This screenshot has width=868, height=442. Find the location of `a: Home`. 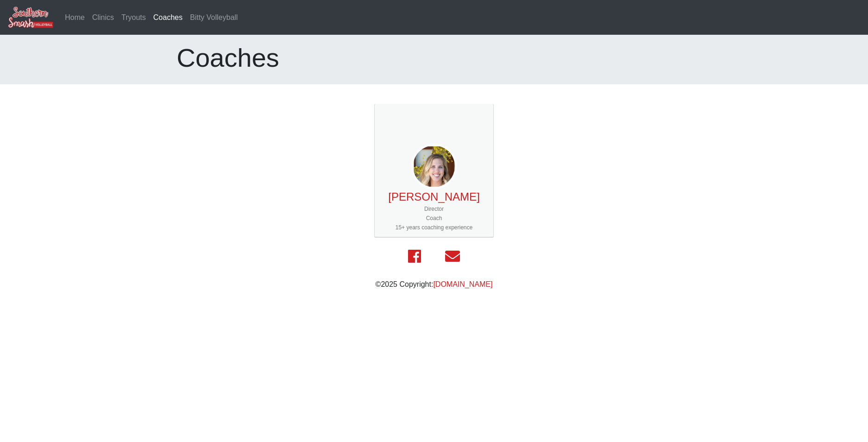

a: Home is located at coordinates (75, 17).